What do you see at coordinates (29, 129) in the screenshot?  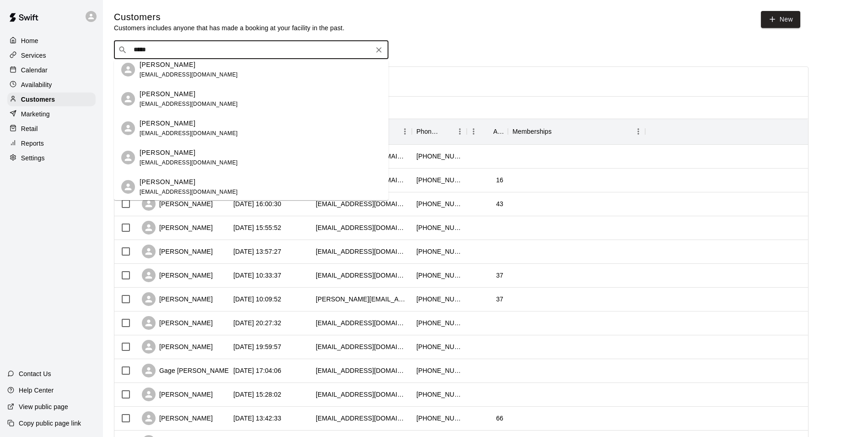 I see `p: Retail` at bounding box center [29, 129].